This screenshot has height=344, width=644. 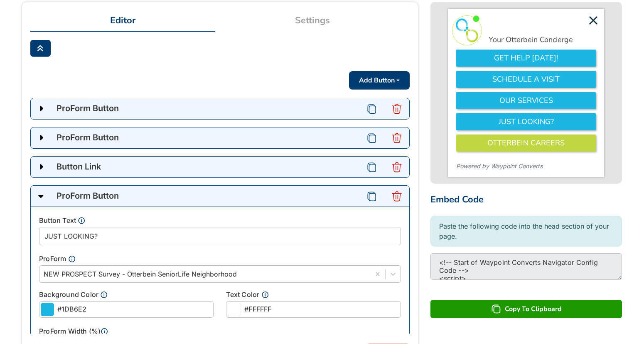 I want to click on label: ProForm Width (%), so click(x=74, y=331).